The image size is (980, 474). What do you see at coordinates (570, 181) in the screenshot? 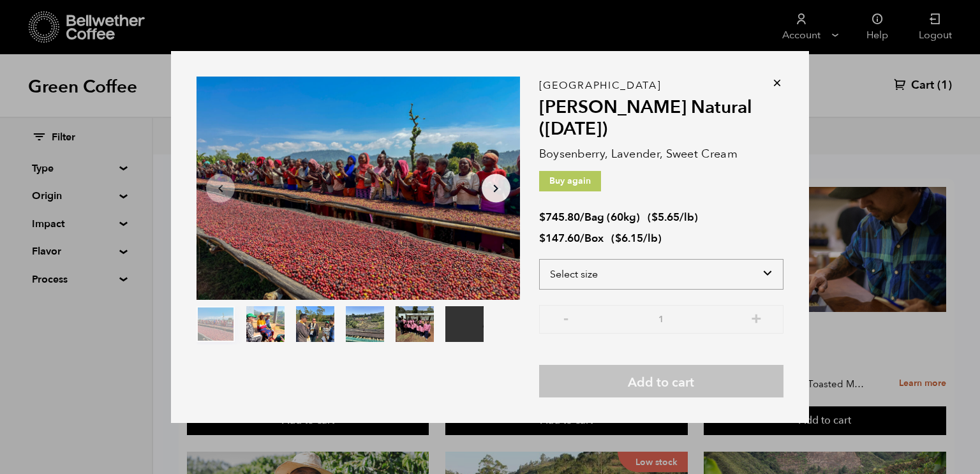
I see `p: Buy again` at bounding box center [570, 181].